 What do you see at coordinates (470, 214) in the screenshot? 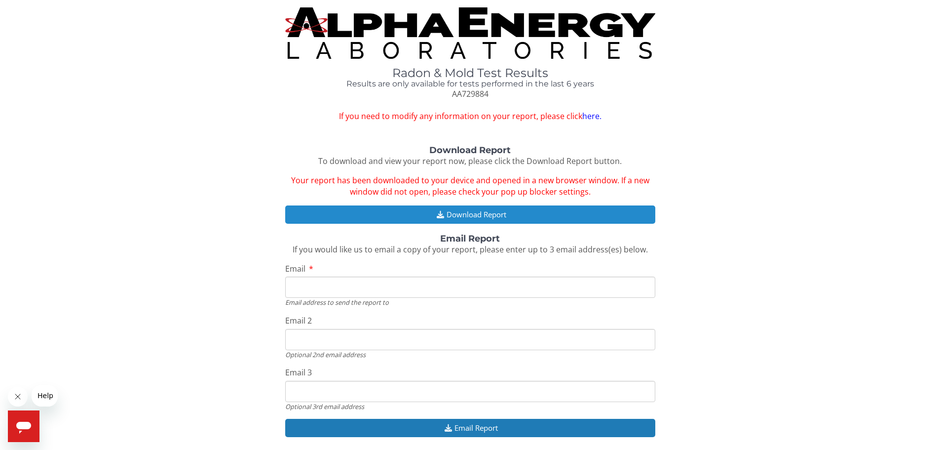
I see `button: Download Report` at bounding box center [470, 214].